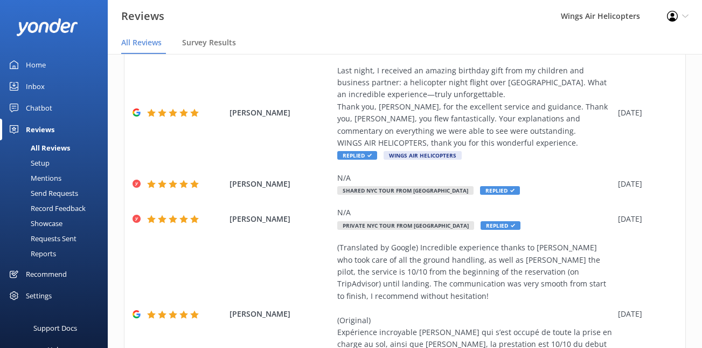  Describe the element at coordinates (143, 16) in the screenshot. I see `h3: Reviews` at that location.